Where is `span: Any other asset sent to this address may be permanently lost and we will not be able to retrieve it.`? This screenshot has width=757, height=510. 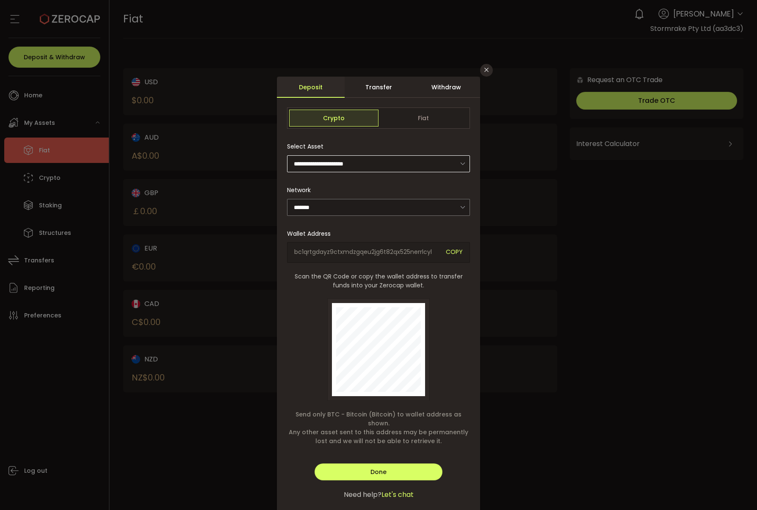
span: Any other asset sent to this address may be permanently lost and we will not be able to retrieve it. is located at coordinates (378, 437).